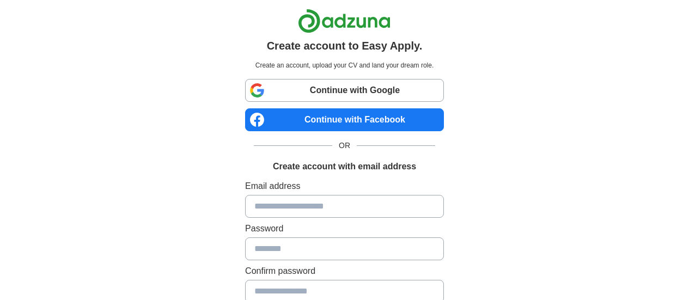 This screenshot has height=300, width=689. Describe the element at coordinates (344, 271) in the screenshot. I see `label: Confirm password` at that location.